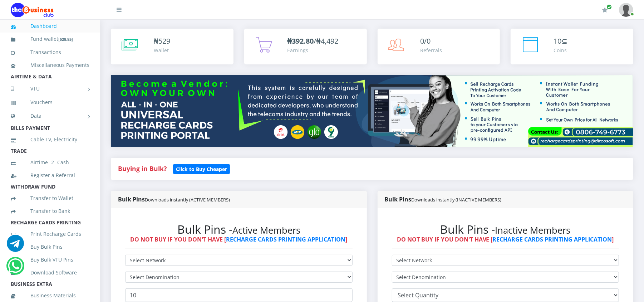 Image resolution: width=644 pixels, height=302 pixels. Describe the element at coordinates (50, 211) in the screenshot. I see `a: Transfer to Bank` at that location.